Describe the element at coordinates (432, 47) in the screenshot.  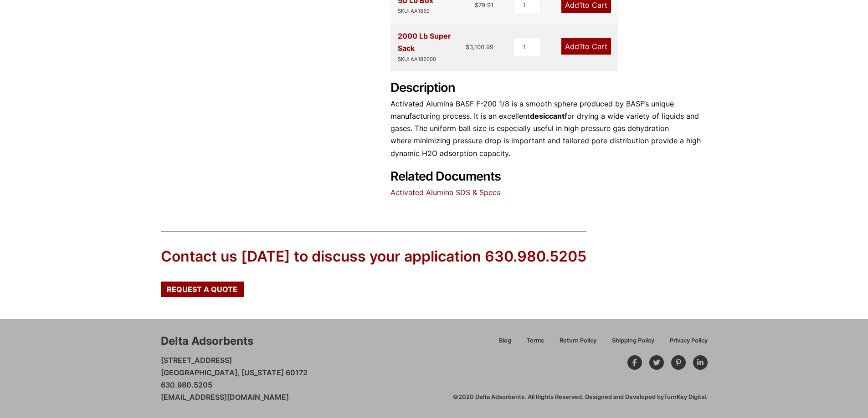
I see `div: 2000 Lb Super Sack` at that location.